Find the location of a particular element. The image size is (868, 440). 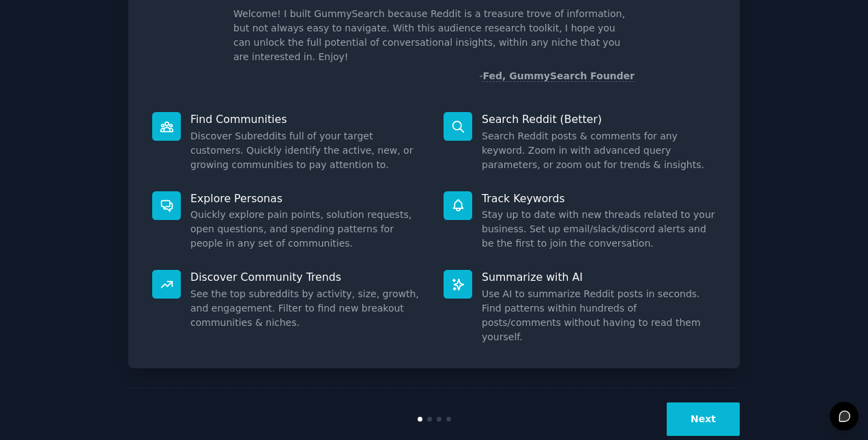

p: Welcome! I built GummySearch because Reddit is a treasure trove of information, but not always ea... is located at coordinates (434, 36).